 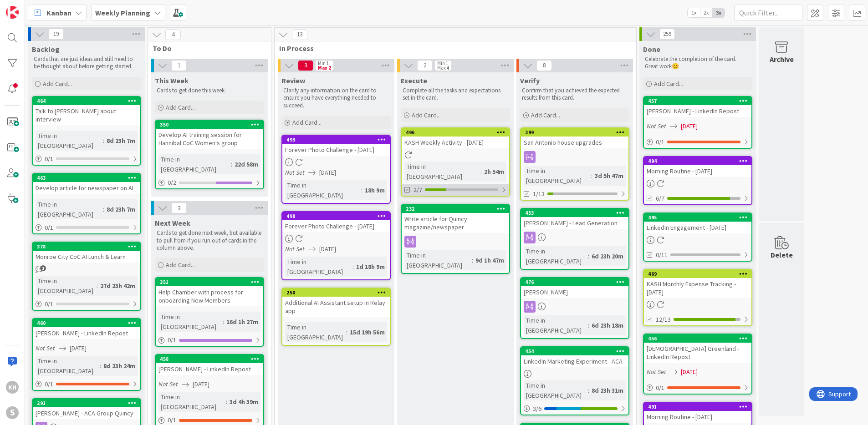 What do you see at coordinates (575, 282) in the screenshot?
I see `div: 476` at bounding box center [575, 282].